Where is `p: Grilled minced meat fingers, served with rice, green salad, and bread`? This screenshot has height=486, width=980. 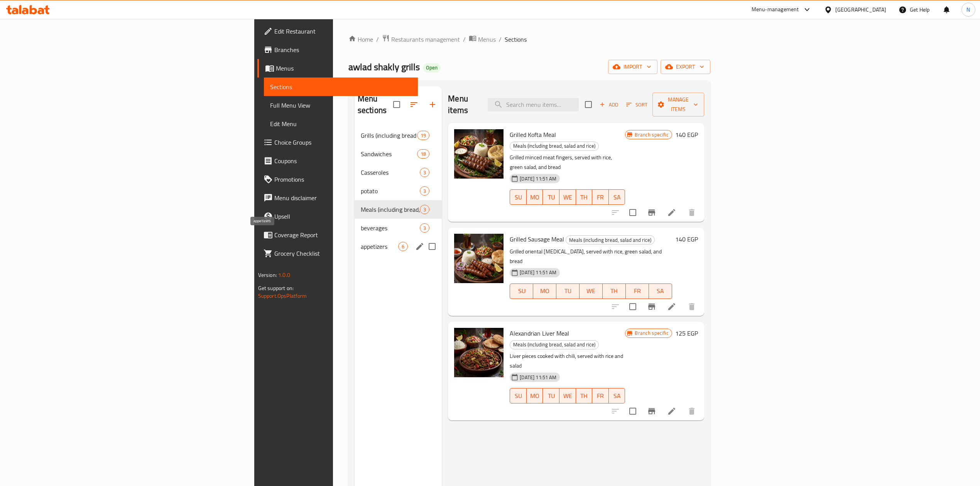
p: Grilled minced meat fingers, served with rice, green salad, and bread is located at coordinates (567, 162).